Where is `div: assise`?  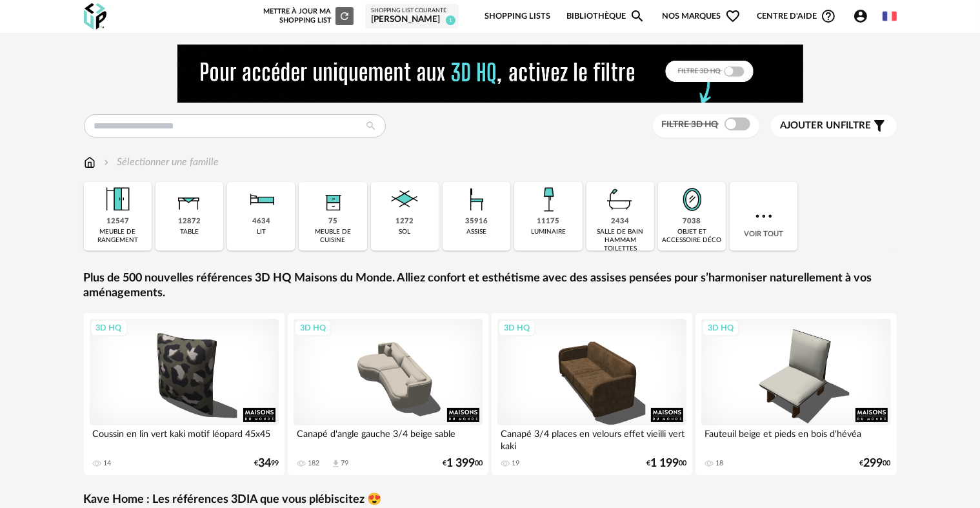 div: assise is located at coordinates (476, 232).